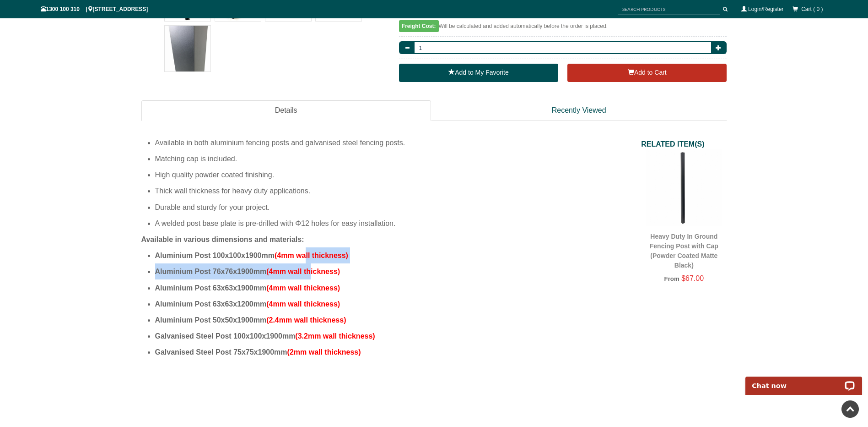 The width and height of the screenshot is (868, 427). I want to click on h2: RELATED ITEM(S), so click(684, 144).